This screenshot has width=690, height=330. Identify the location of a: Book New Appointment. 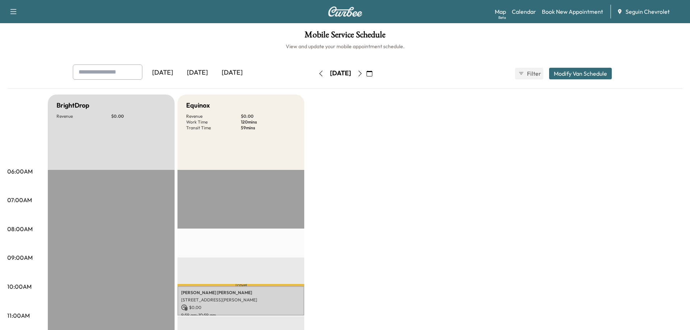
(572, 12).